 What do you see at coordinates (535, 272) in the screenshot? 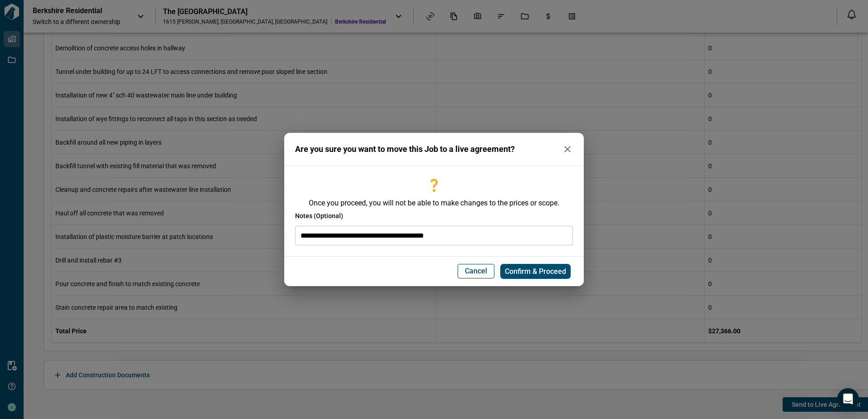
I see `button: Confirm & Proceed` at bounding box center [535, 272].